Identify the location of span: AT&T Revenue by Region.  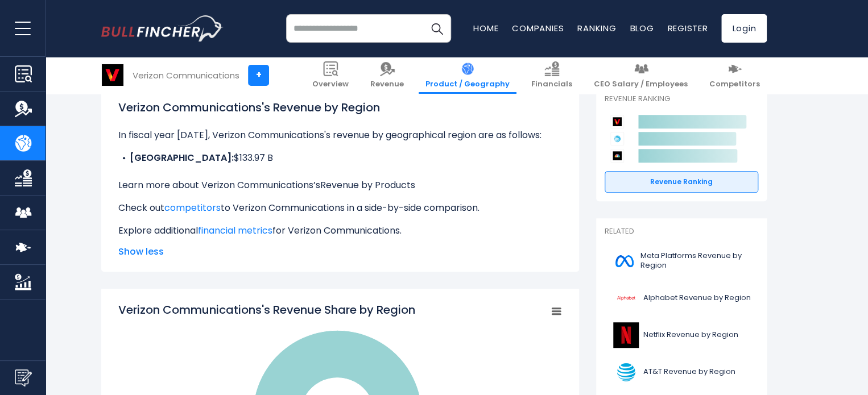
(689, 372).